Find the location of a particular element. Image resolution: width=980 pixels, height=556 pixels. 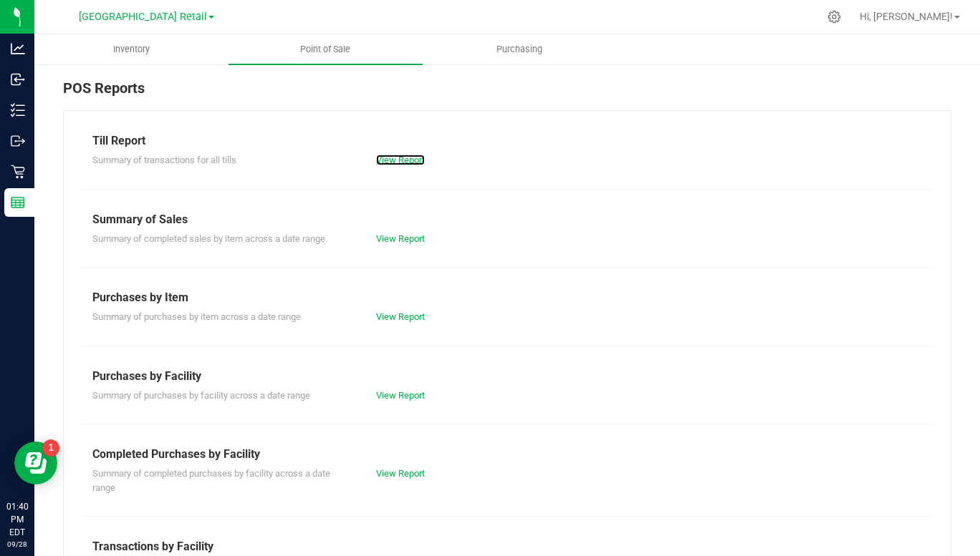

inline-svg: Retail is located at coordinates (18, 172).